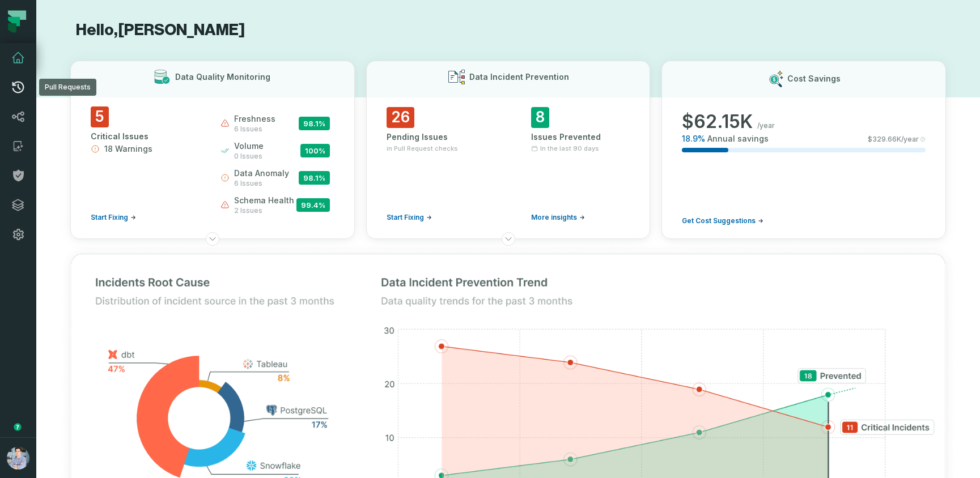 The image size is (980, 478). I want to click on span: /year, so click(765, 126).